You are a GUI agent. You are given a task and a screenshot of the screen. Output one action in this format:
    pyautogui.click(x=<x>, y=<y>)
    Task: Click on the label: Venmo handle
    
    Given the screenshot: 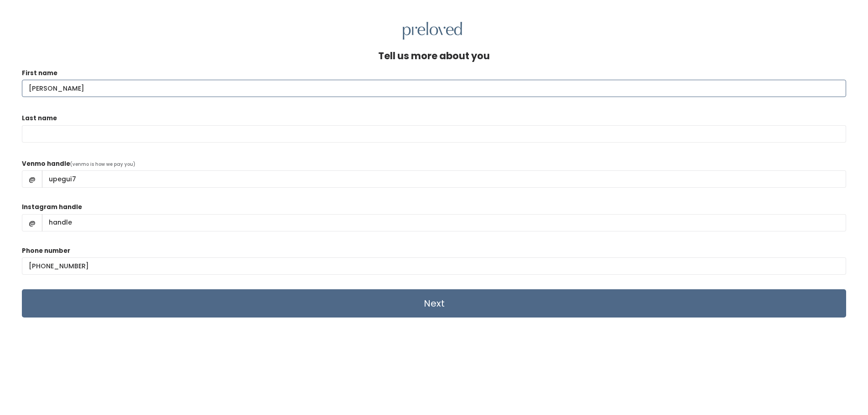 What is the action you would take?
    pyautogui.click(x=46, y=164)
    